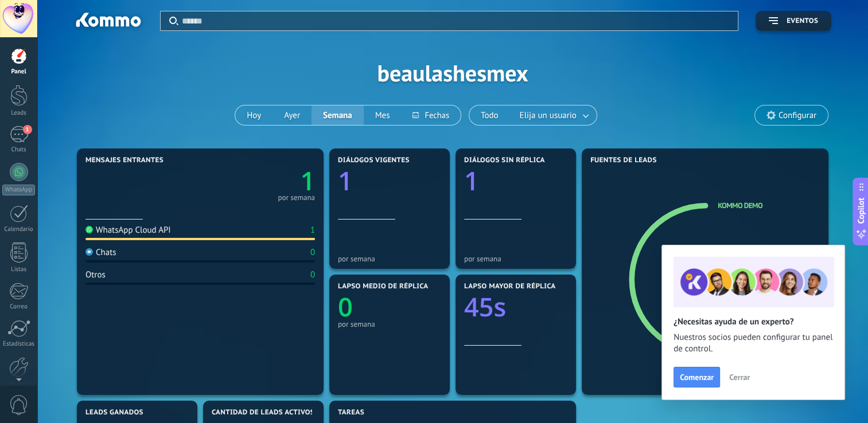 The image size is (868, 423). Describe the element at coordinates (337, 115) in the screenshot. I see `button: Semana` at that location.